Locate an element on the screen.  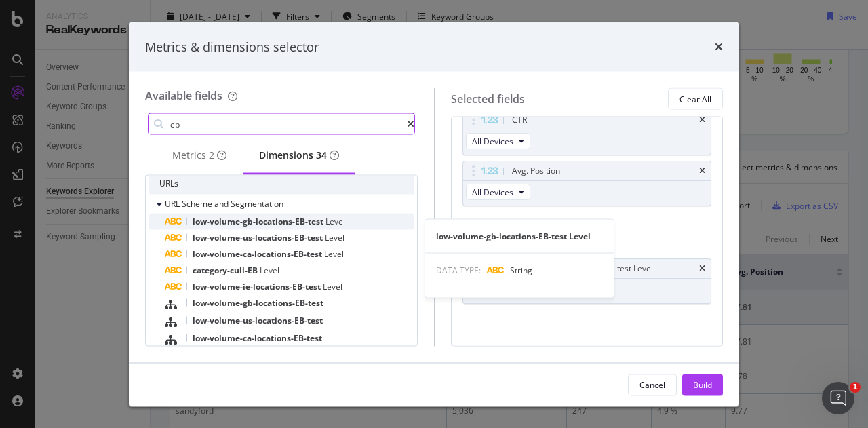
span: DATA TYPE: is located at coordinates (459, 270).